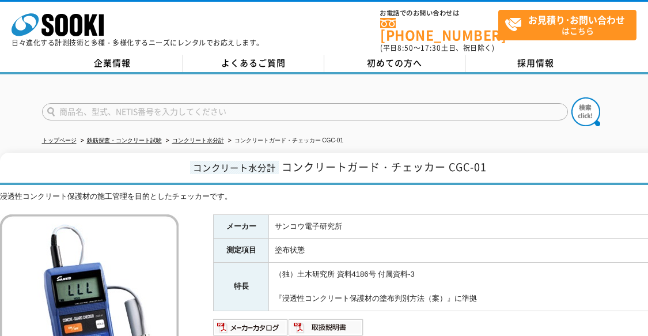  What do you see at coordinates (395, 63) in the screenshot?
I see `a: 初めての方へ` at bounding box center [395, 63].